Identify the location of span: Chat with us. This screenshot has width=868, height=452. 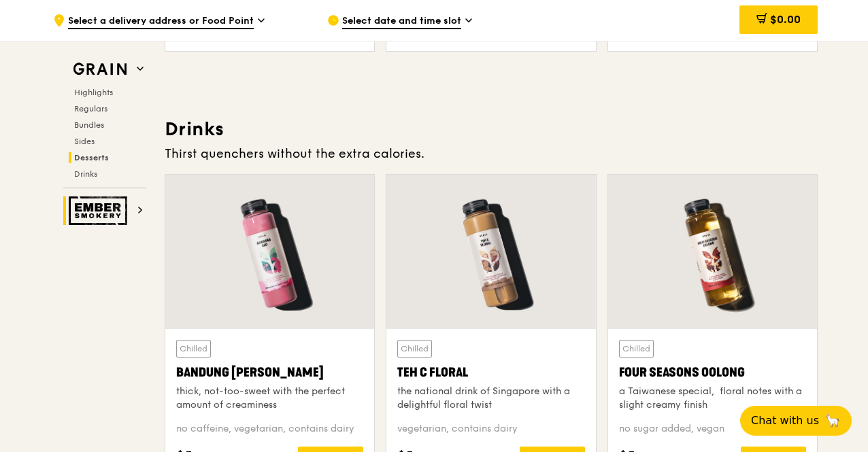
(785, 421).